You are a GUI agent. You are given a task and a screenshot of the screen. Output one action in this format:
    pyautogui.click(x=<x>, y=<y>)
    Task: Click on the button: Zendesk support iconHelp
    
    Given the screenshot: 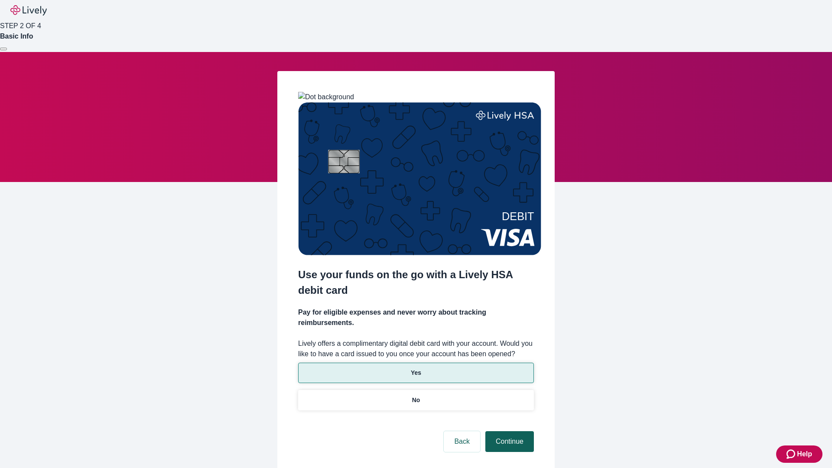 What is the action you would take?
    pyautogui.click(x=799, y=454)
    